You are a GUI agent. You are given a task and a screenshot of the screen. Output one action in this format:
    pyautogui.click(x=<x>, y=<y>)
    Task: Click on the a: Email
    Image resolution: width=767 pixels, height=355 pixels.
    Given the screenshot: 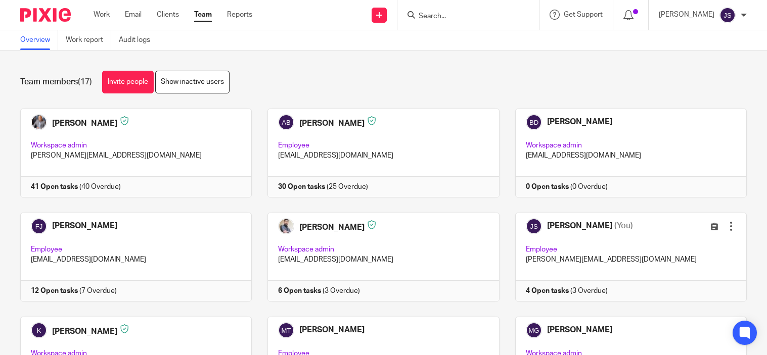 What is the action you would take?
    pyautogui.click(x=133, y=15)
    